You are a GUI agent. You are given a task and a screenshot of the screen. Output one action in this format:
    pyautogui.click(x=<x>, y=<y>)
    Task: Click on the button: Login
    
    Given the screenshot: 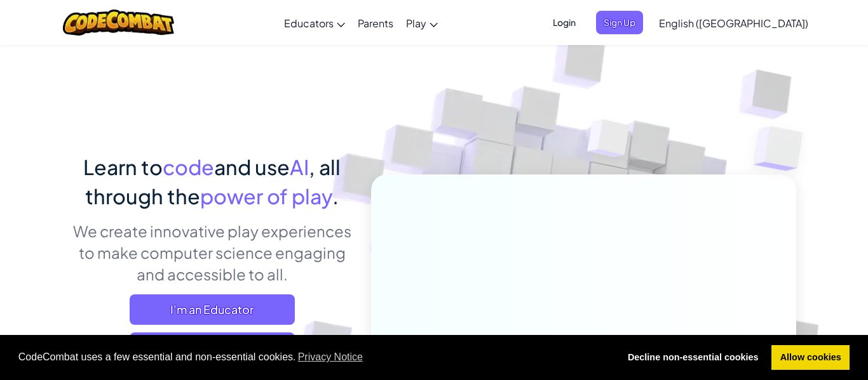 What is the action you would take?
    pyautogui.click(x=564, y=22)
    